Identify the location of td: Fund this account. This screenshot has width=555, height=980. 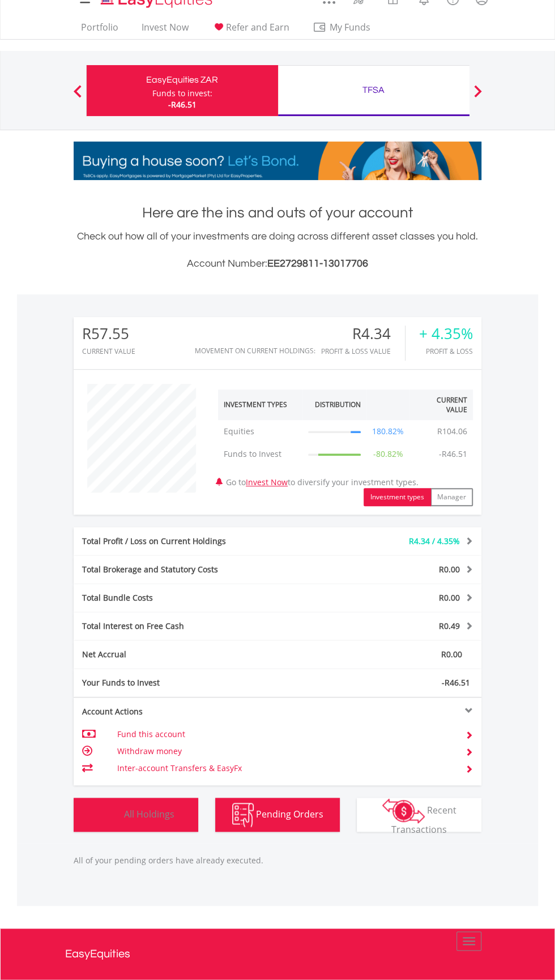
(284, 734).